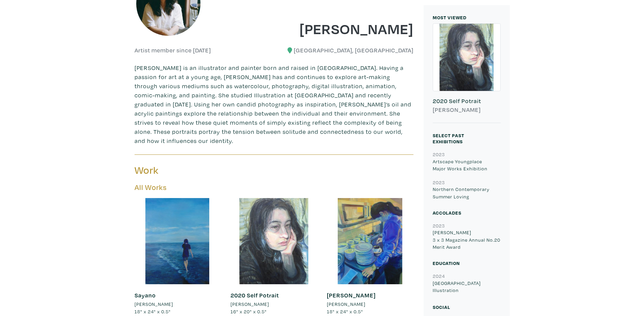 This screenshot has width=644, height=316. What do you see at coordinates (439, 276) in the screenshot?
I see `small: 2024` at bounding box center [439, 276].